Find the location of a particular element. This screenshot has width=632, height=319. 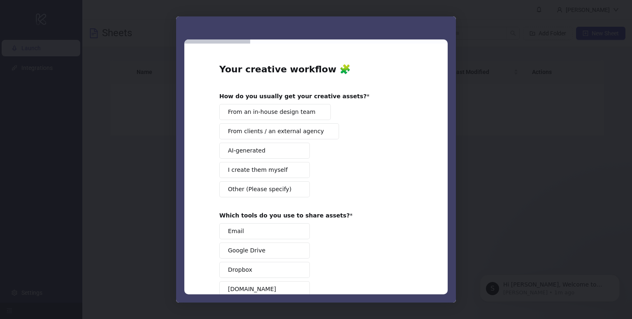

b: Which tools do you use to share assets? is located at coordinates (284, 216).